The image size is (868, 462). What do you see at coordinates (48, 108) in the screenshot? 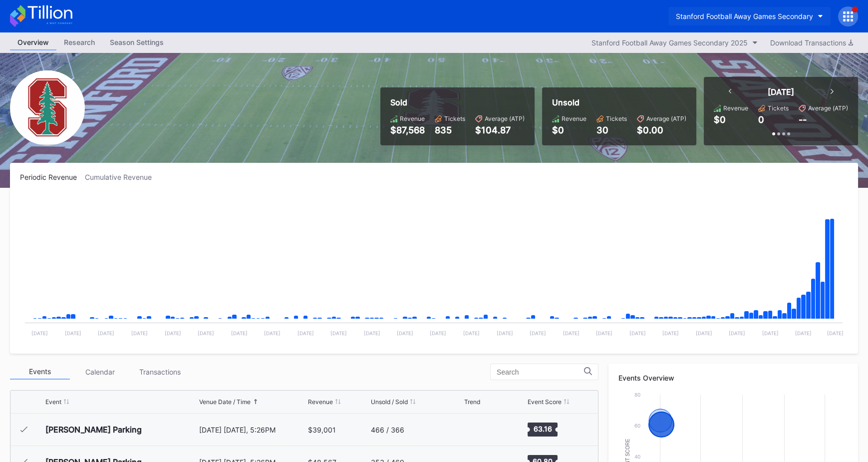
I see `img: Stanford_Football_Away_Games_Secondary.png` at bounding box center [48, 108].